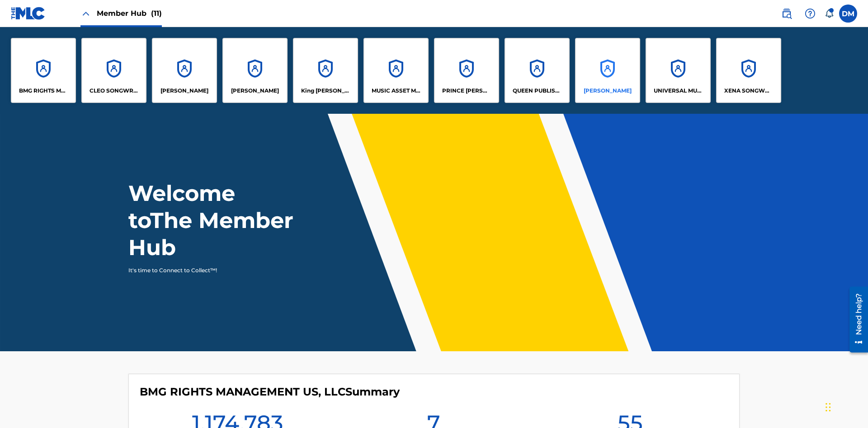  Describe the element at coordinates (16, 31) in the screenshot. I see `div: Need help?` at that location.